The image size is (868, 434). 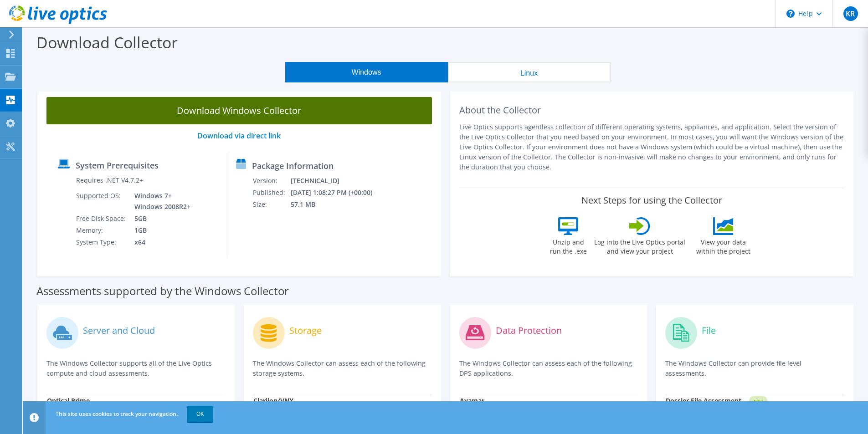 I want to click on label: Requires .NET V4.7.2+, so click(x=109, y=180).